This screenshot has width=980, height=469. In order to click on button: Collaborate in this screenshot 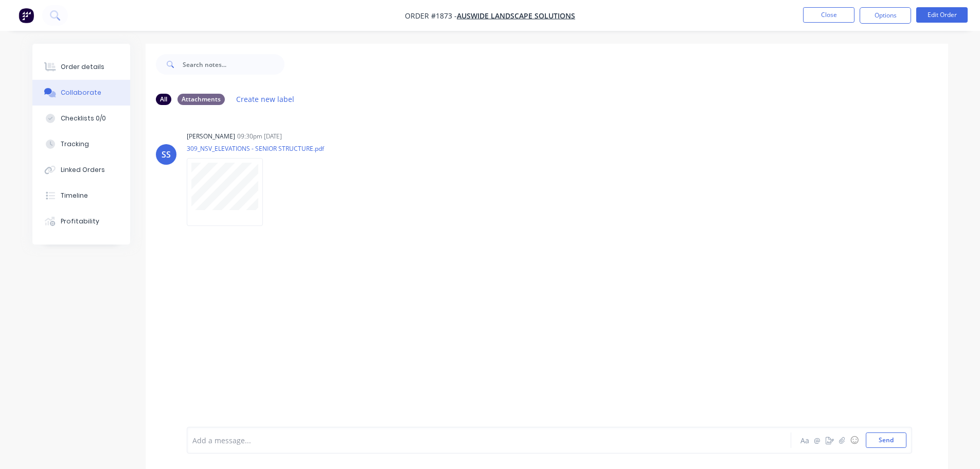, I will do `click(81, 93)`.